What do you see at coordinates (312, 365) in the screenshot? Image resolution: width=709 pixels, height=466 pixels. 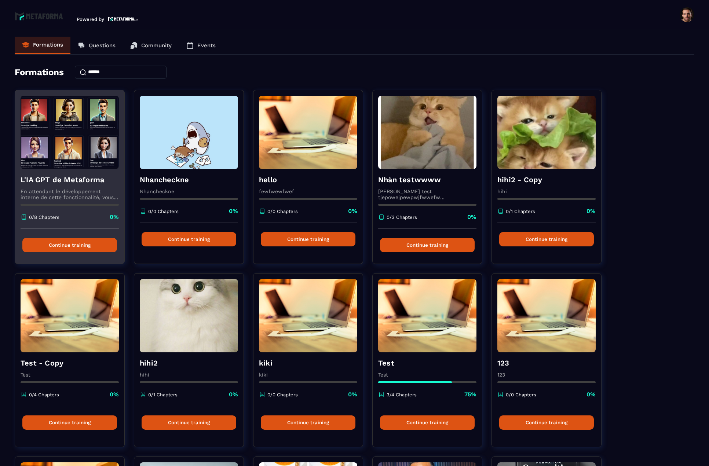 I see `a: formation-backgroundkikikiki0/0 Chapters0%Continue training` at bounding box center [312, 365].